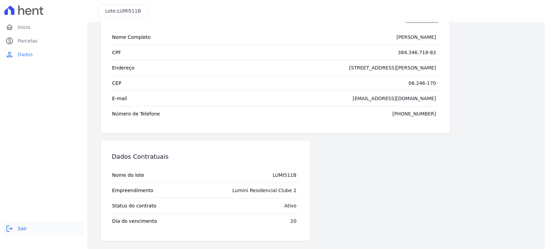 Image resolution: width=545 pixels, height=249 pixels. I want to click on span: Parcelas, so click(28, 41).